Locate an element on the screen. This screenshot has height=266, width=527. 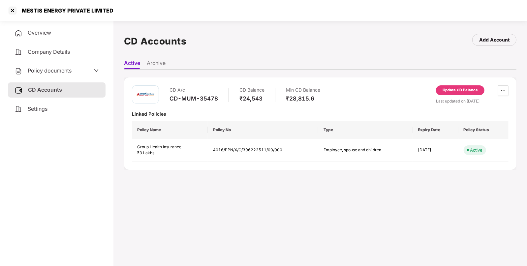
div: ₹28,815.6 is located at coordinates (303, 99).